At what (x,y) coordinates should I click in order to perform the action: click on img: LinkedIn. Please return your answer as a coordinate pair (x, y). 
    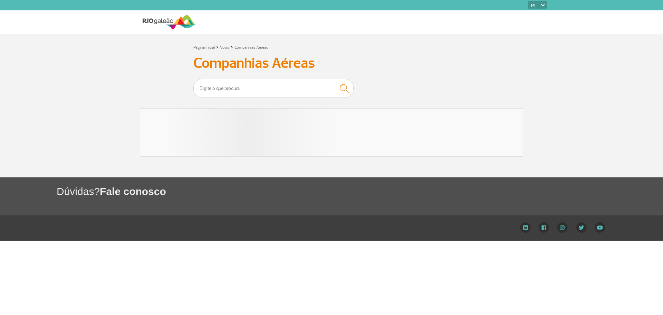
    Looking at the image, I should click on (525, 227).